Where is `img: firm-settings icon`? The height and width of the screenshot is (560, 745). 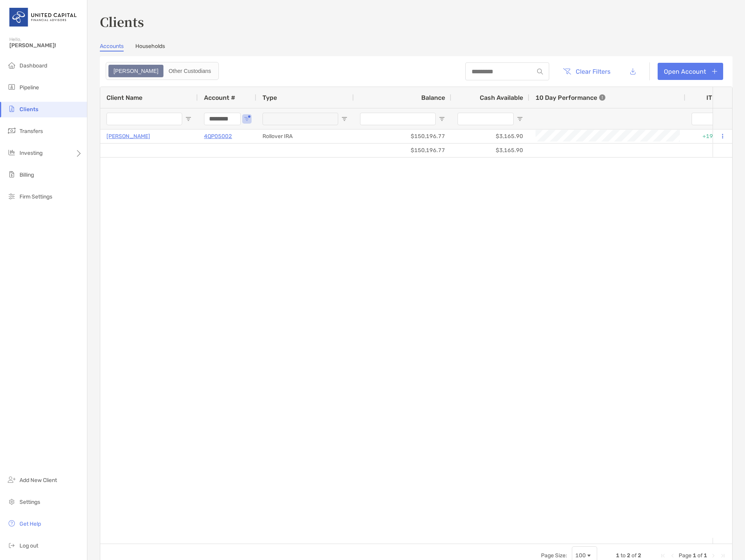
img: firm-settings icon is located at coordinates (12, 196).